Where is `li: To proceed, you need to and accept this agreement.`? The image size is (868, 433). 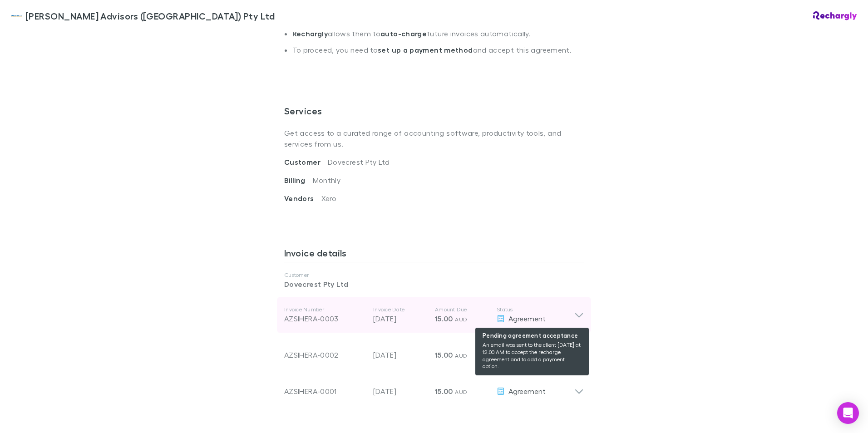 li: To proceed, you need to and accept this agreement. is located at coordinates (438, 54).